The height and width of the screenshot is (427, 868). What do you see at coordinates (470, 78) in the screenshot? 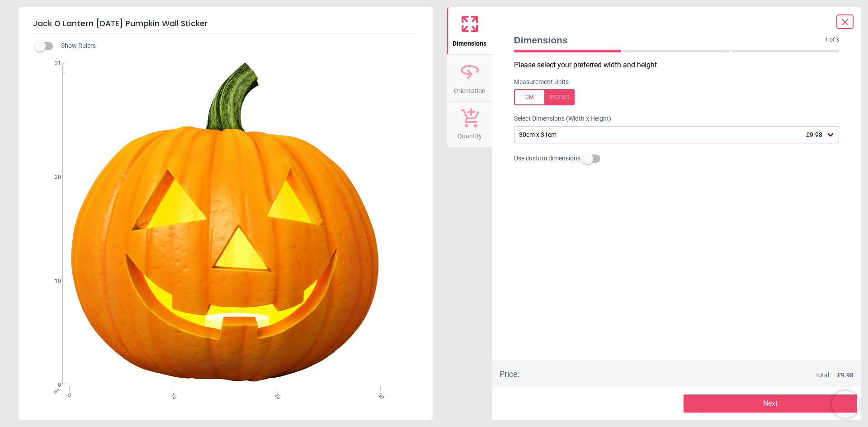
I see `button: Orientation` at bounding box center [470, 78].